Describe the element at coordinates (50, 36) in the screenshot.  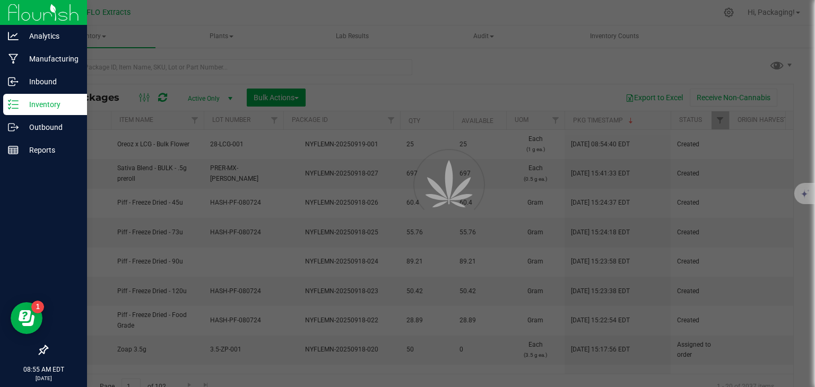
I see `p: Analytics` at that location.